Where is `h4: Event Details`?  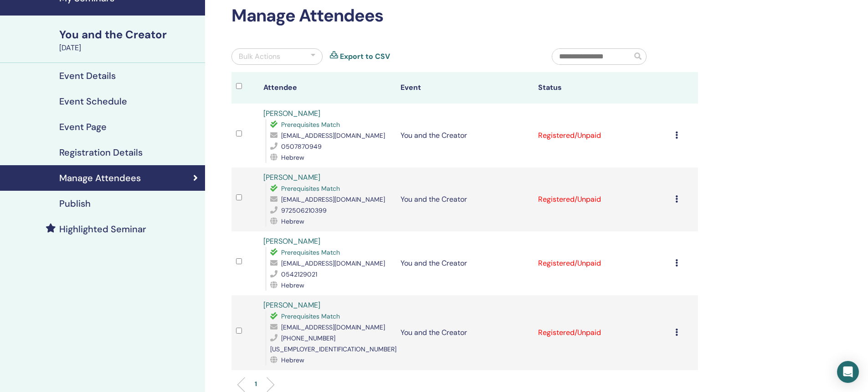 h4: Event Details is located at coordinates (87, 76).